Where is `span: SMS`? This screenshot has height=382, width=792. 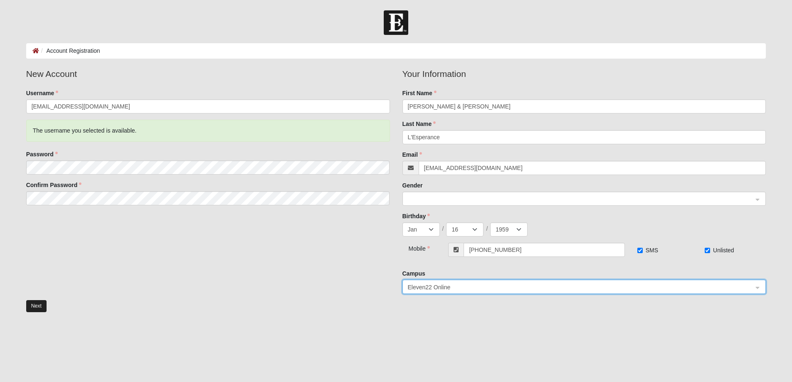 span: SMS is located at coordinates (652, 250).